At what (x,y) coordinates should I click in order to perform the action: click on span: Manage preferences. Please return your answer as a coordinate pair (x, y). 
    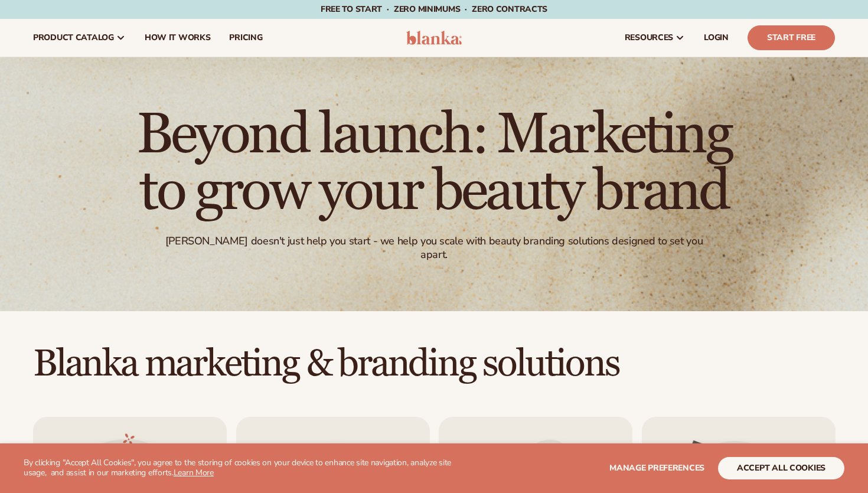
    Looking at the image, I should click on (657, 467).